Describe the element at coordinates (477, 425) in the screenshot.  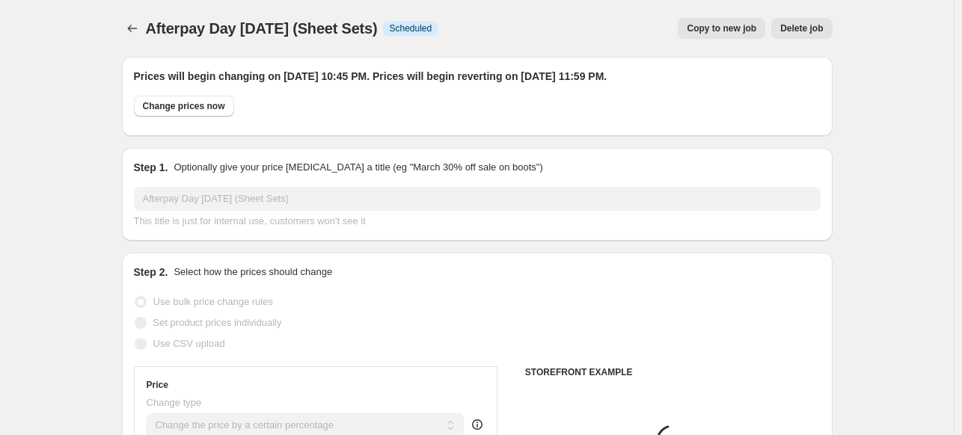
I see `div: help` at that location.